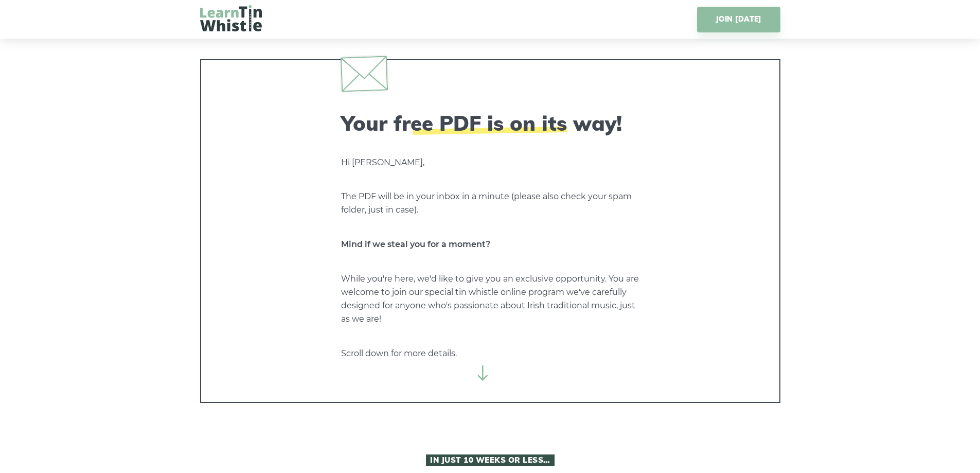 This screenshot has width=980, height=473. What do you see at coordinates (490, 123) in the screenshot?
I see `h2: Your free PDF is on its way!` at bounding box center [490, 123].